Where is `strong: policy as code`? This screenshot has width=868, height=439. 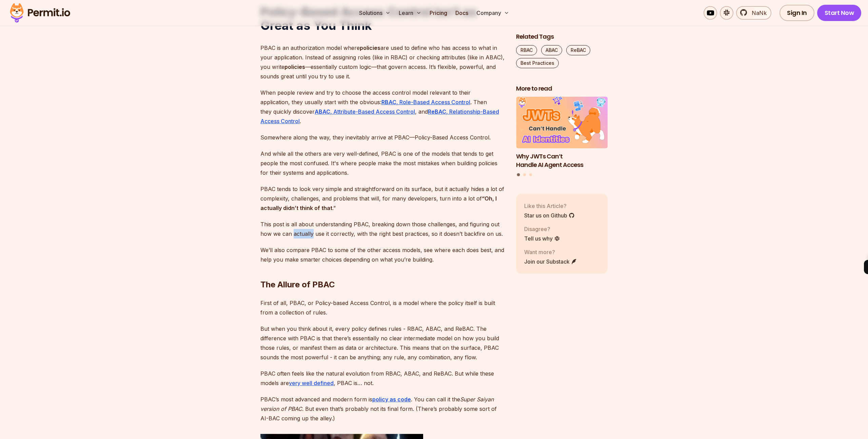
strong: policy as code is located at coordinates (391, 399).